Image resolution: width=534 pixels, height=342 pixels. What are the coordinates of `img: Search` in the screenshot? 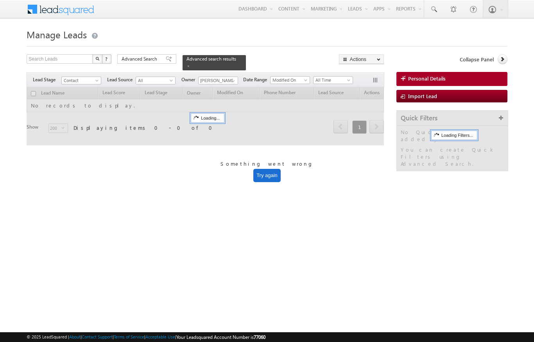 It's located at (97, 59).